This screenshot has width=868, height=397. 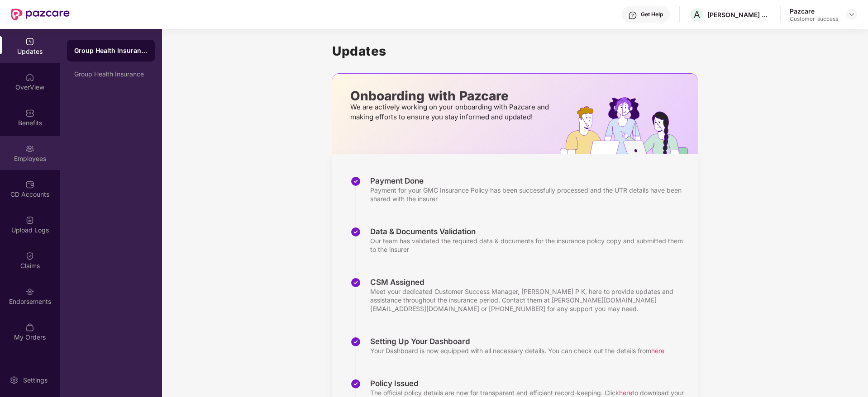 I want to click on img: hrOnboarding, so click(x=628, y=126).